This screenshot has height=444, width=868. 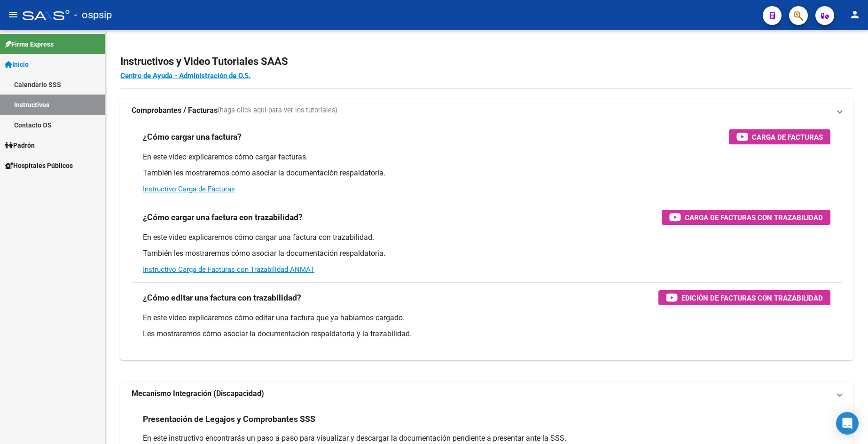 What do you see at coordinates (486, 333) in the screenshot?
I see `p: Les mostraremos cómo asociar la documentación respaldatoria y la trazabilidad.` at bounding box center [486, 333].